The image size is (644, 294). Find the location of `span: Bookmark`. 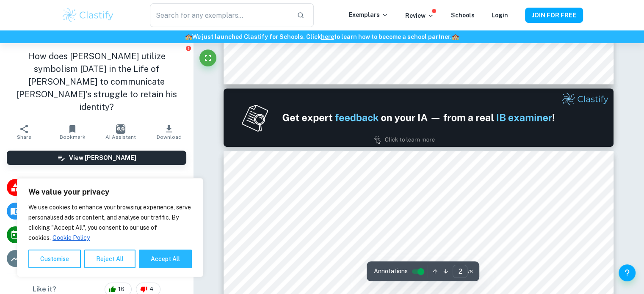

span: Bookmark is located at coordinates (73, 137).